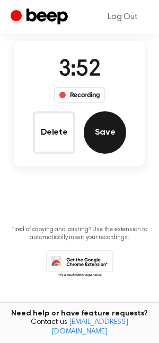 This screenshot has height=343, width=159. What do you see at coordinates (54, 133) in the screenshot?
I see `button: Delete Audio Record` at bounding box center [54, 133].